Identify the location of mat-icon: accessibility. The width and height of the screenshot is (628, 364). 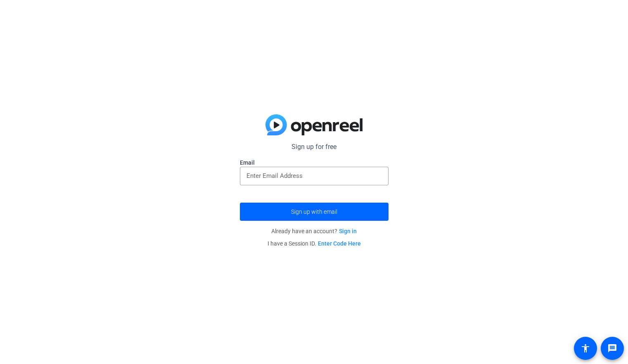
(585, 348).